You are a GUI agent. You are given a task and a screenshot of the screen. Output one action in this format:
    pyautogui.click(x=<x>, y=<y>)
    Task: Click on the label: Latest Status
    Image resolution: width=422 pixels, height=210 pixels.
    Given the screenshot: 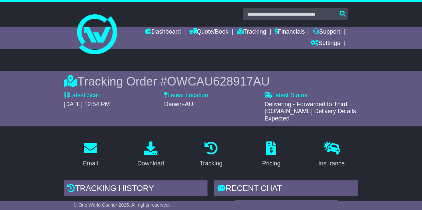 What is the action you would take?
    pyautogui.click(x=286, y=96)
    